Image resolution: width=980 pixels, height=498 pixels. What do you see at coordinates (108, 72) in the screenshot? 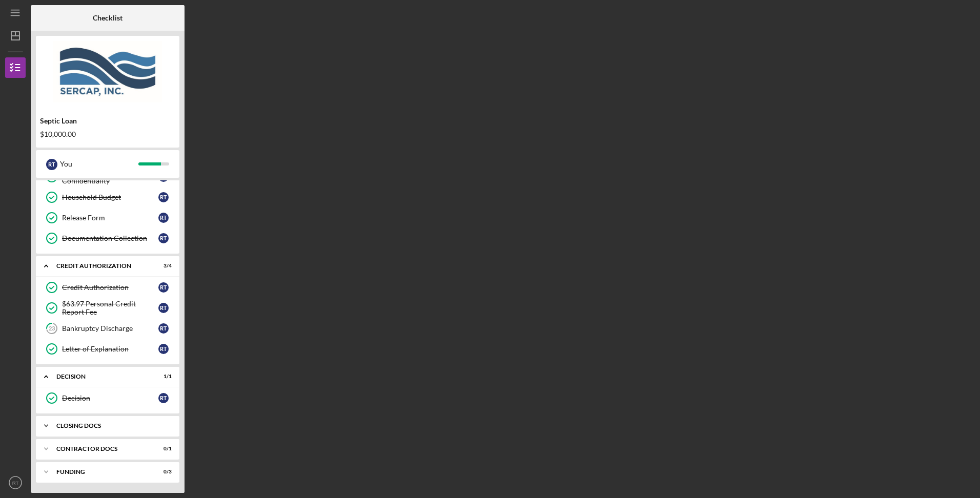
I see `img: Product logo` at bounding box center [108, 72].